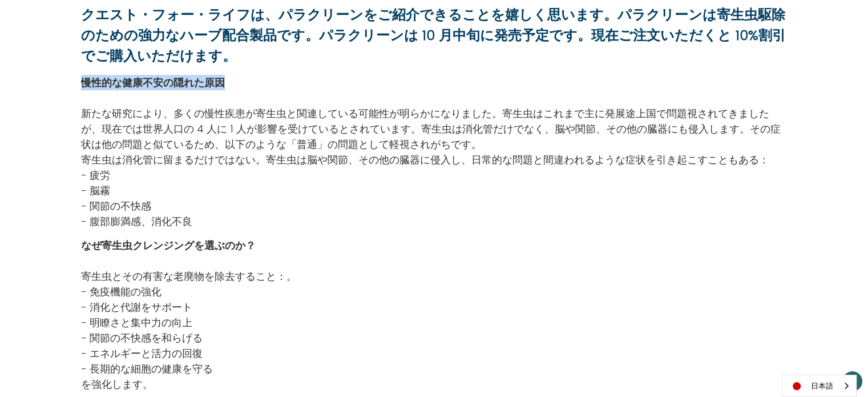  What do you see at coordinates (434, 175) in the screenshot?
I see `p: - 疲労` at bounding box center [434, 175].